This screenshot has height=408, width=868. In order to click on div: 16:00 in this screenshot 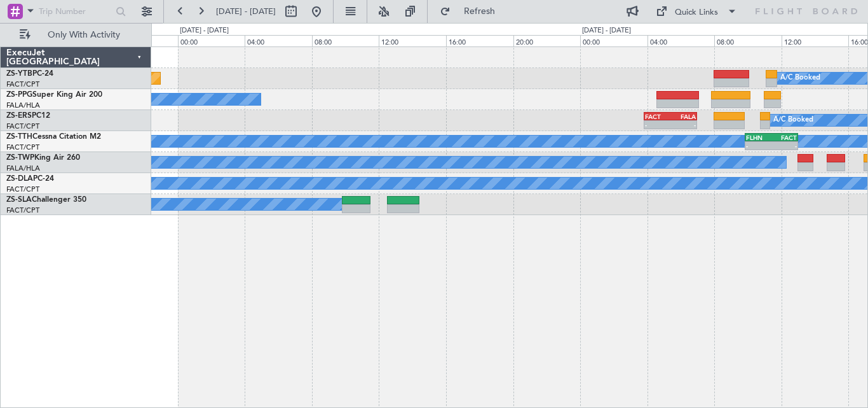, I will do `click(480, 41)`.